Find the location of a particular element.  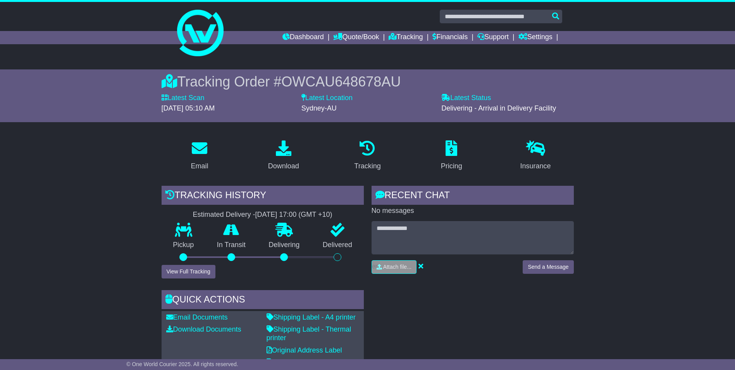

div: Tracking is located at coordinates (367, 166).